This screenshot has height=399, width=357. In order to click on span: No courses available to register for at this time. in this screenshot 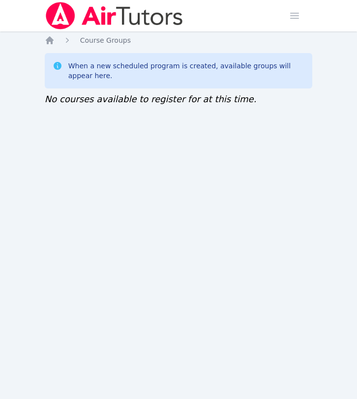, I will do `click(151, 99)`.